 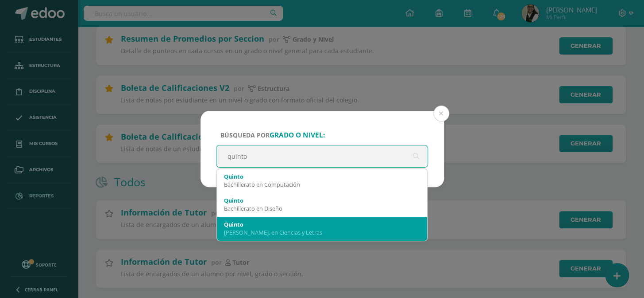 What do you see at coordinates (322, 184) in the screenshot?
I see `div: Bachillerato en Computación` at bounding box center [322, 184].